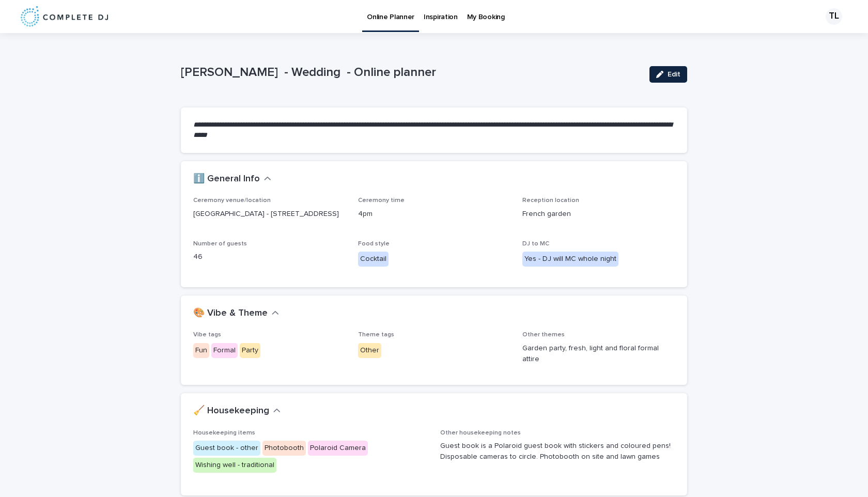 This screenshot has height=497, width=868. Describe the element at coordinates (668, 75) in the screenshot. I see `button: Edit` at that location.